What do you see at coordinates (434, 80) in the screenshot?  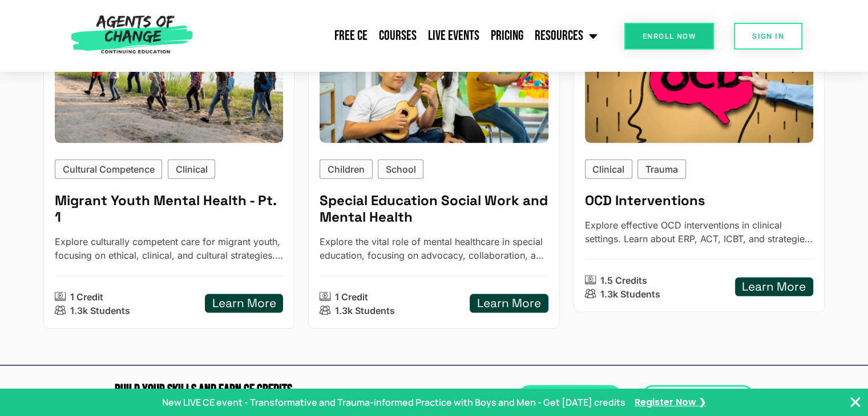 I see `img: Special Education Social Work and Mental Health (1 General CE Credit)` at bounding box center [434, 80].